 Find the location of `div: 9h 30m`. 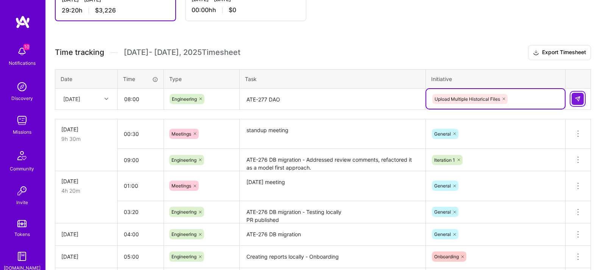

div: 9h 30m is located at coordinates (86, 139).